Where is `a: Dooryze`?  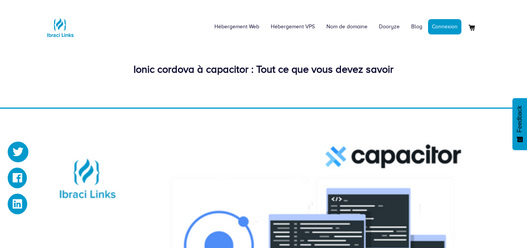
a: Dooryze is located at coordinates (389, 27).